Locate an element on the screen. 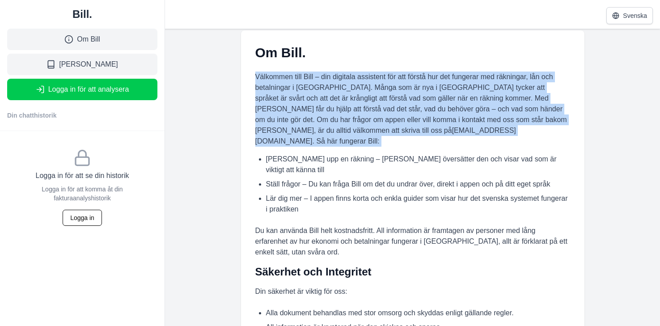 The height and width of the screenshot is (326, 660). a: Logga in is located at coordinates (82, 217).